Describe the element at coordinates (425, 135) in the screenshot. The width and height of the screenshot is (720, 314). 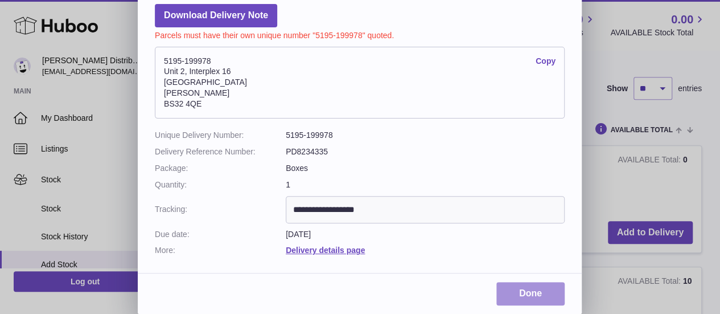
I see `dd: 5195-199978` at that location.